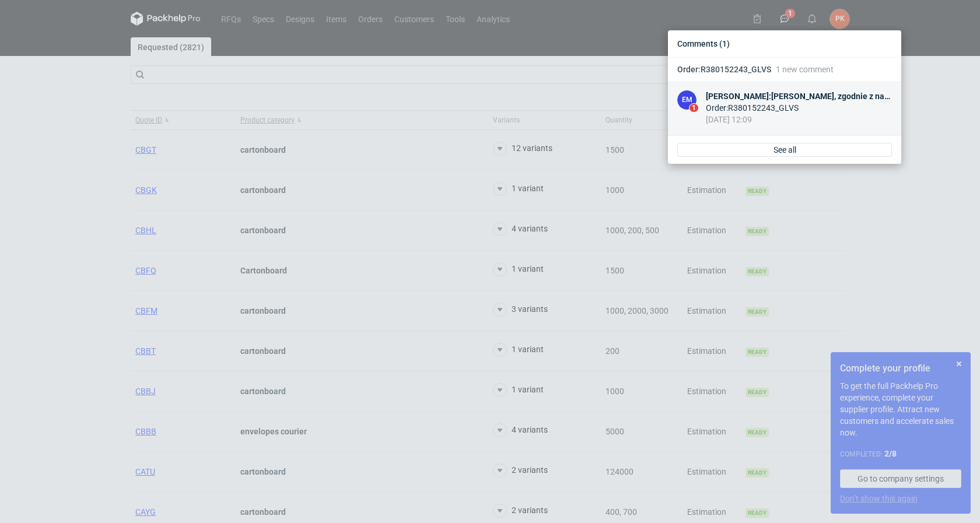 This screenshot has width=980, height=523. Describe the element at coordinates (724, 69) in the screenshot. I see `span: Order : R380152243_GLVS` at that location.